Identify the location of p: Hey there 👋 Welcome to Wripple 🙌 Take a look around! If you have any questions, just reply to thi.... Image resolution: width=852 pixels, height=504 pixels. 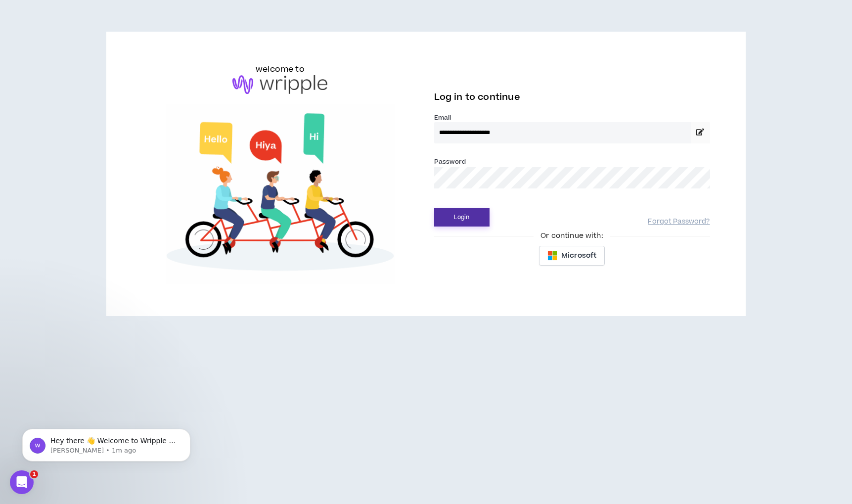
(107, 33).